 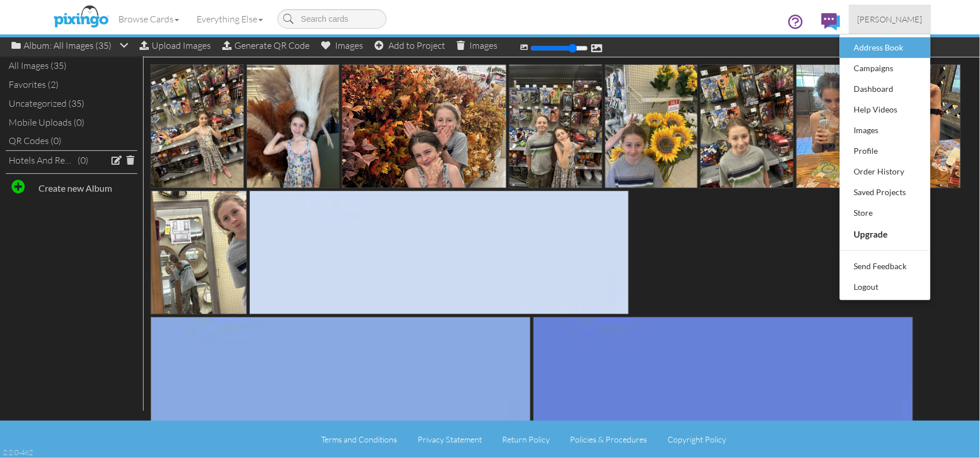 I want to click on img: 20250810-211851-6f78afa084fb-500.jpg, so click(x=199, y=252).